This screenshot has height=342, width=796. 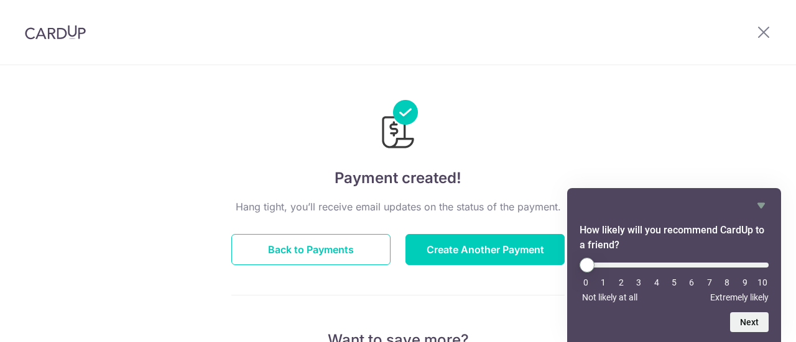 What do you see at coordinates (311, 250) in the screenshot?
I see `button: Back to Payments` at bounding box center [311, 250].